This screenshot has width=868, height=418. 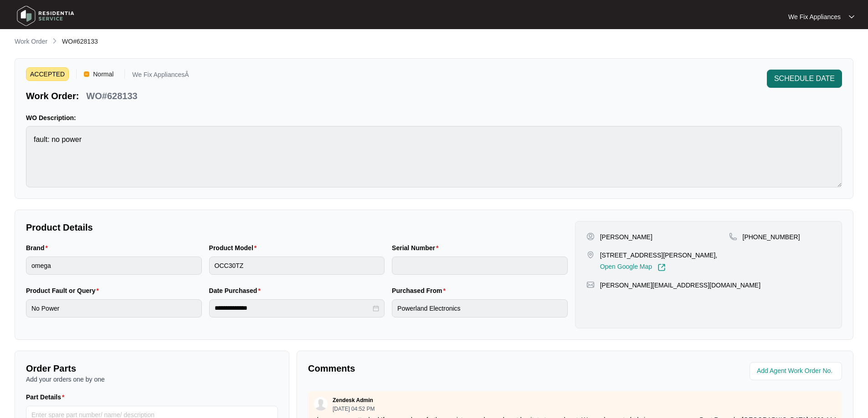 I want to click on span: Normal, so click(x=103, y=74).